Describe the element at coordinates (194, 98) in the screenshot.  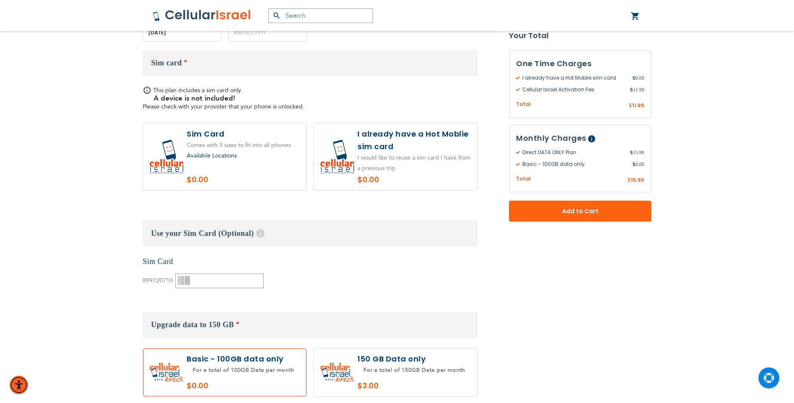
I see `b: A device is not included!` at that location.